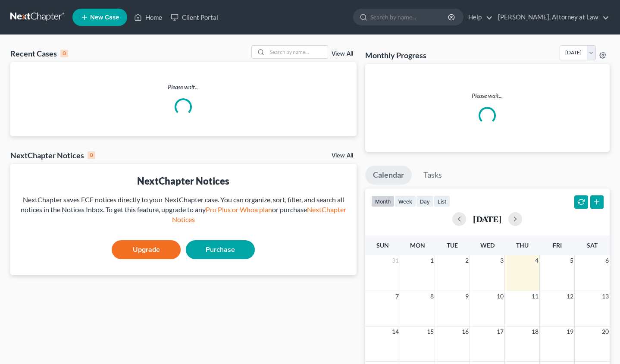 Image resolution: width=620 pixels, height=364 pixels. I want to click on a: Pro Plus or Whoa plan, so click(239, 209).